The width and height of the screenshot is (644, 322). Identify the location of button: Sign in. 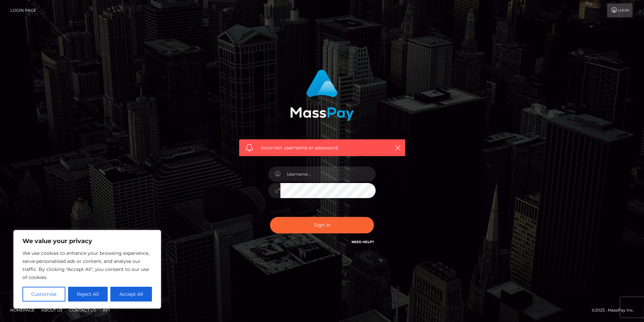
(322, 225).